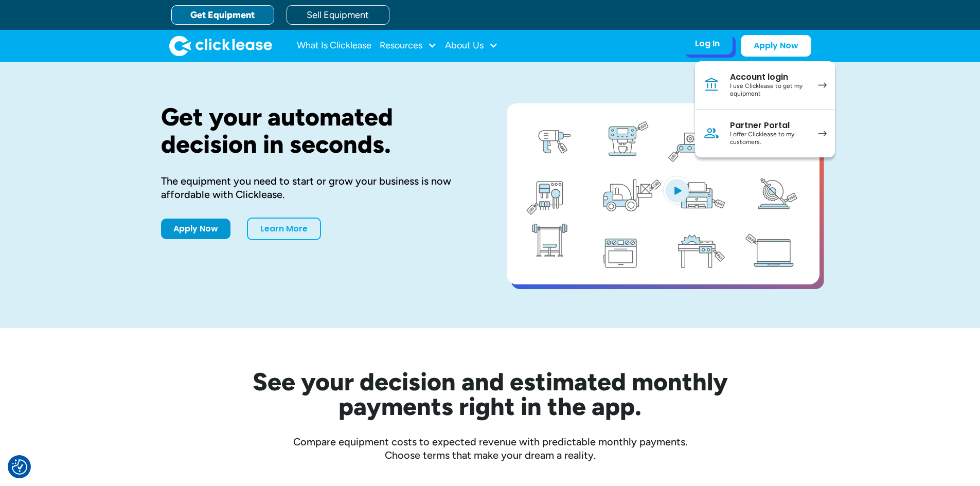 The height and width of the screenshot is (486, 980). I want to click on img: Revisit consent button, so click(20, 467).